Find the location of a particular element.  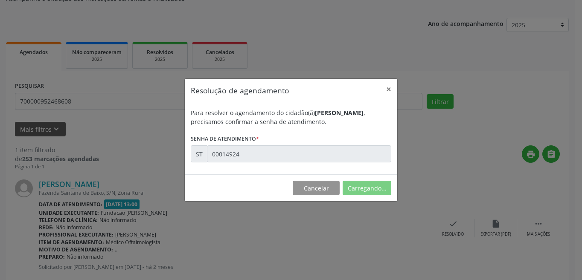

label: Senha de atendimento is located at coordinates (225, 139).